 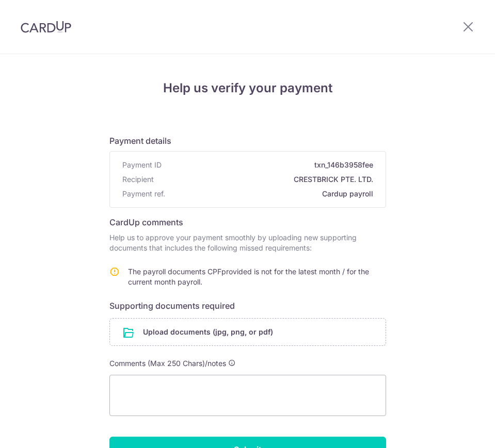 What do you see at coordinates (271, 194) in the screenshot?
I see `span: Cardup payroll` at bounding box center [271, 194].